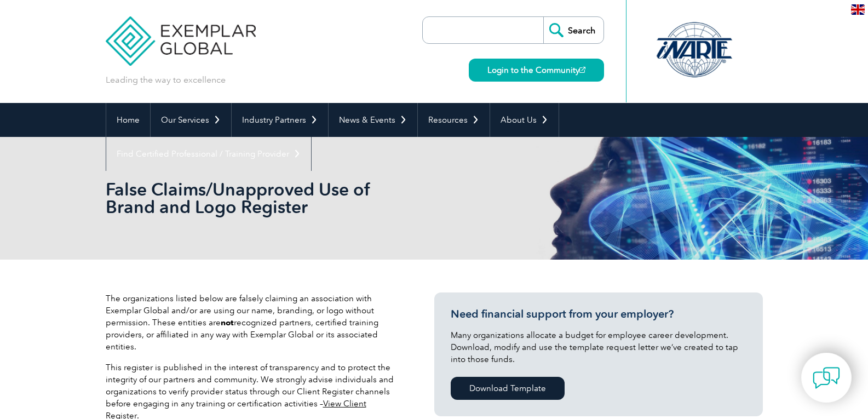 Image resolution: width=868 pixels, height=419 pixels. I want to click on h2: False Claims/Unapproved Use of Brand and Logo Register, so click(336, 199).